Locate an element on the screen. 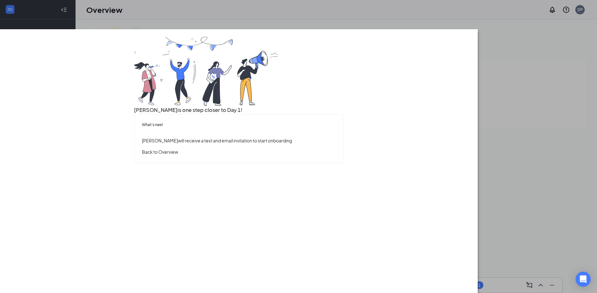 Image resolution: width=597 pixels, height=293 pixels. img: you are all set is located at coordinates (206, 71).